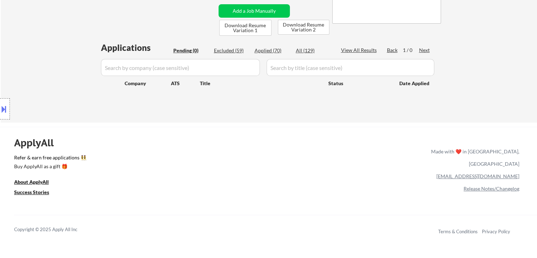 The width and height of the screenshot is (537, 258). Describe the element at coordinates (272, 50) in the screenshot. I see `div: Applied (70)` at that location.